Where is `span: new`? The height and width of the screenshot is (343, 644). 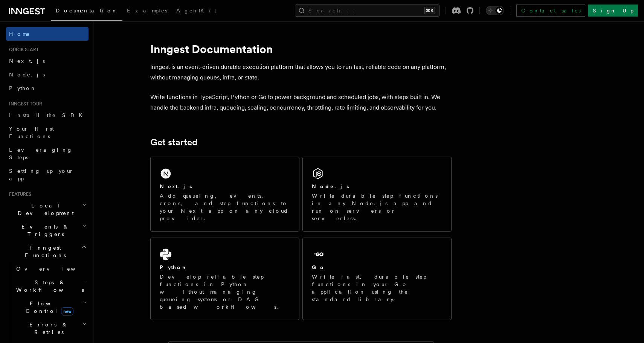
span: new is located at coordinates (67, 311).